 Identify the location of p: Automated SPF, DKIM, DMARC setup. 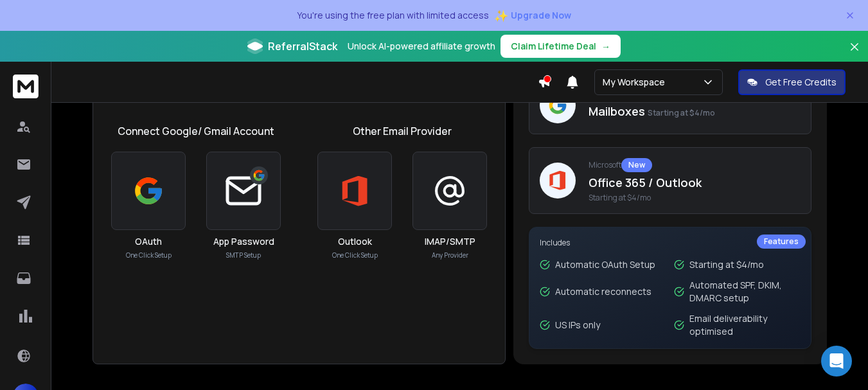
(745, 292).